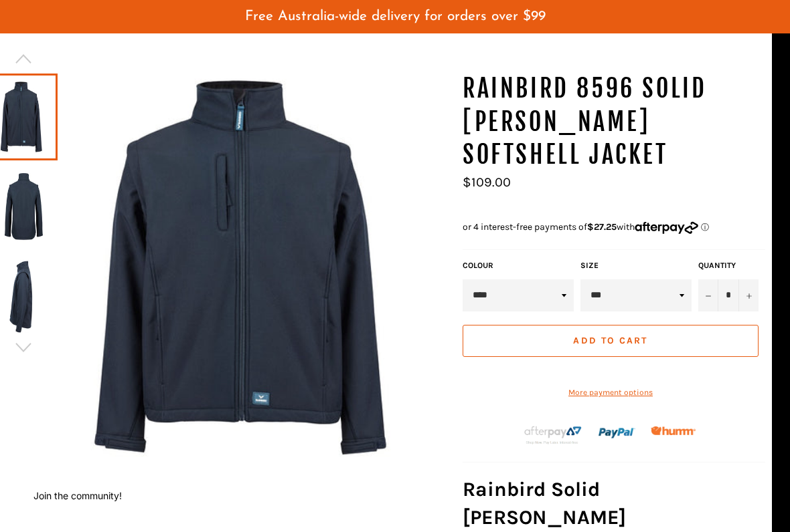 The image size is (790, 532). I want to click on span: $109.00, so click(487, 182).